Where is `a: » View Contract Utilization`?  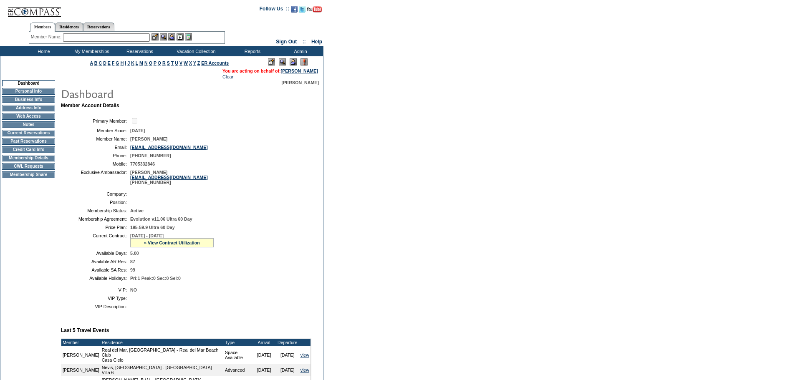 a: » View Contract Utilization is located at coordinates (172, 243).